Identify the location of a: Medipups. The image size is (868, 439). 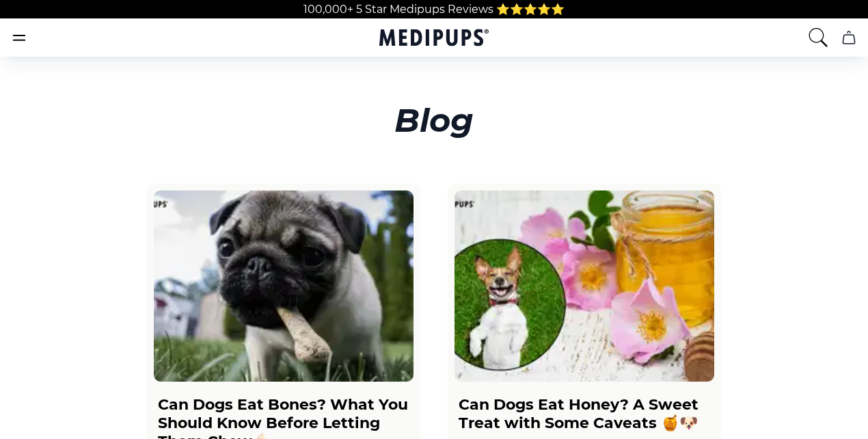
(434, 39).